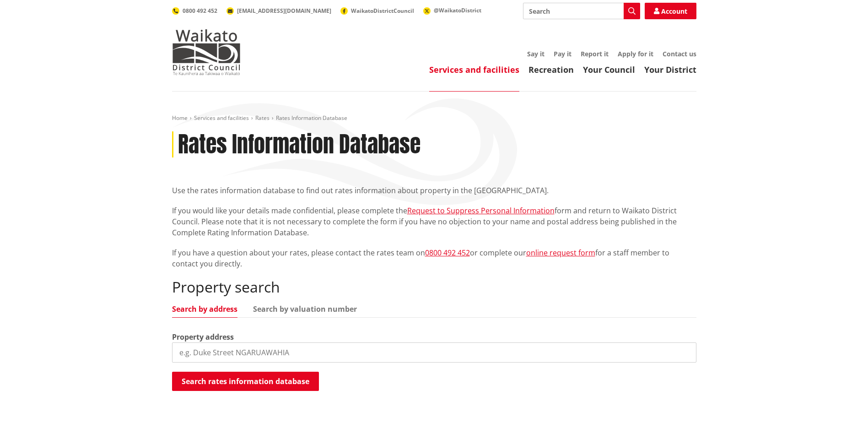 The width and height of the screenshot is (868, 423). I want to click on a: Your Council, so click(609, 70).